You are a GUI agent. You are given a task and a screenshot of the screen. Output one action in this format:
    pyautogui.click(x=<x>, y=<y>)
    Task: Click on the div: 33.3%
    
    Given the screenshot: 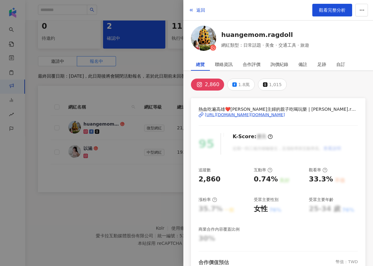 What is the action you would take?
    pyautogui.click(x=321, y=179)
    